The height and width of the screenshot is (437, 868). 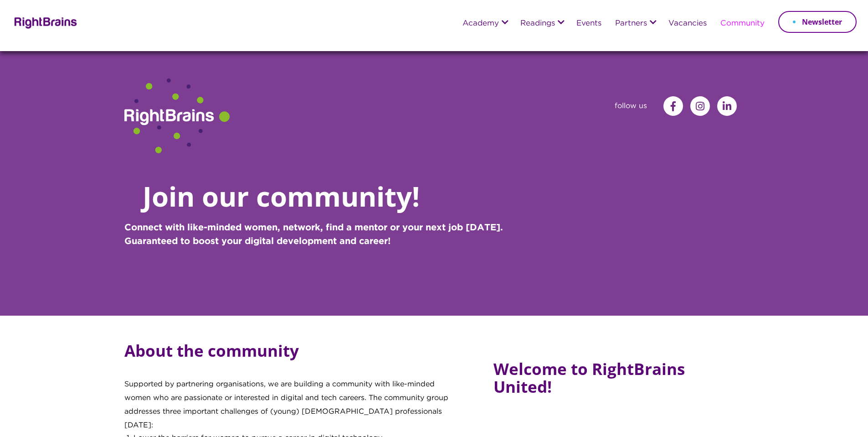 I want to click on a: Community, so click(x=742, y=24).